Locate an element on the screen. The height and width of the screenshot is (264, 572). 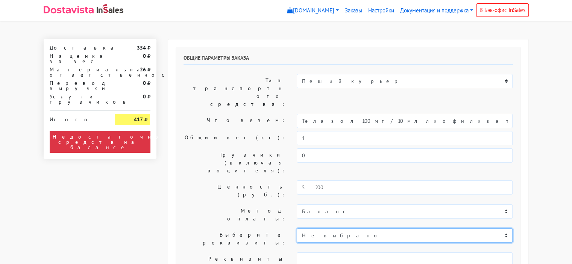
h6: Общие параметры заказа is located at coordinates (348, 60).